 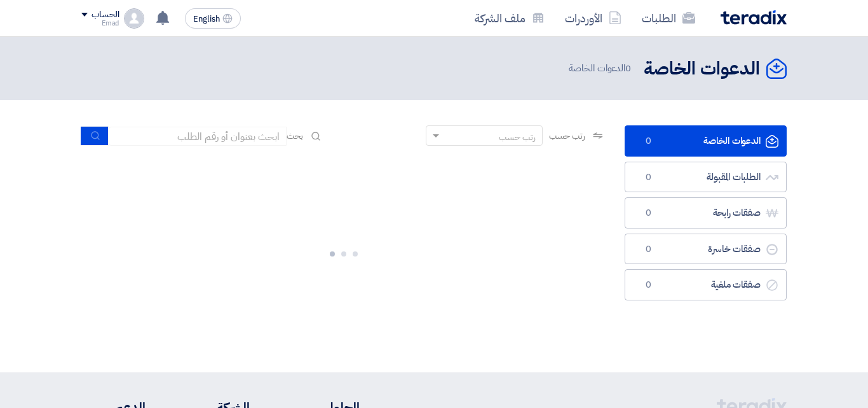 I want to click on button: English, so click(x=213, y=18).